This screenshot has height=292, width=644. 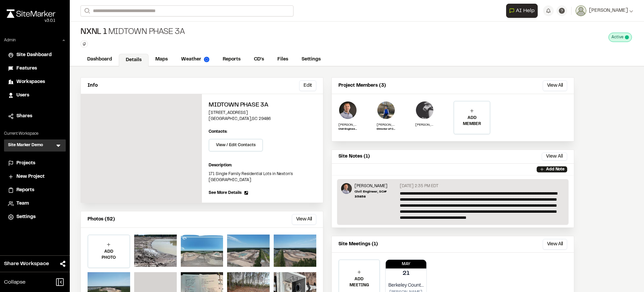 What do you see at coordinates (406, 273) in the screenshot?
I see `p: 21` at bounding box center [406, 273].